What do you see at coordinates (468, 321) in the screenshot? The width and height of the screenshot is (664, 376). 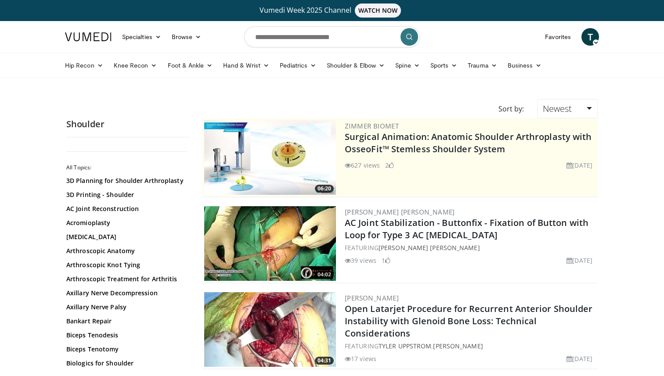 I see `a: Open Latarjet Procedure for Recurrent Anterior Shoulder Instability with Glenoid Bone Loss: Techn...` at bounding box center [468, 321].